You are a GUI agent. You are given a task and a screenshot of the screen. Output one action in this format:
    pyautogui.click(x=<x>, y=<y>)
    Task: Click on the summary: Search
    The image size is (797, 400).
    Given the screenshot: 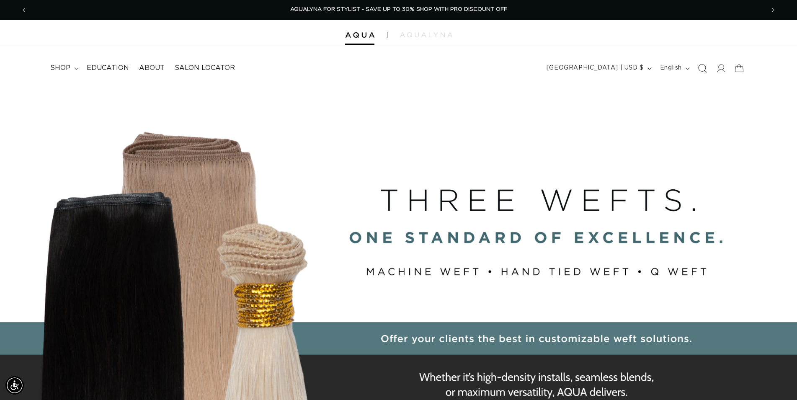 What is the action you would take?
    pyautogui.click(x=702, y=68)
    